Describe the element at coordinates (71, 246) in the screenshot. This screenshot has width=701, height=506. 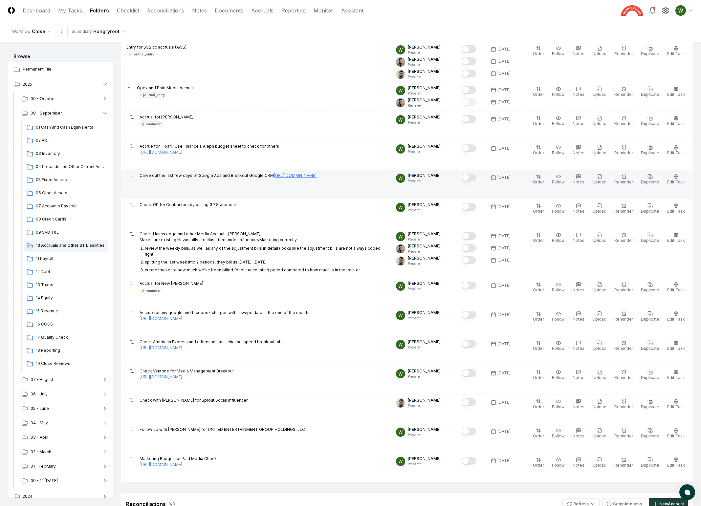
I see `span: 10 Accruals and Other ST Liabilities` at that location.